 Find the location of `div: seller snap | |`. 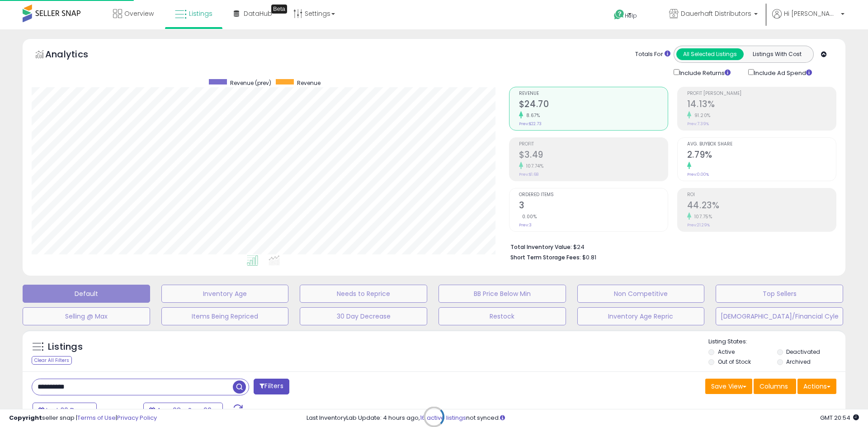

div: seller snap | | is located at coordinates (82, 417).